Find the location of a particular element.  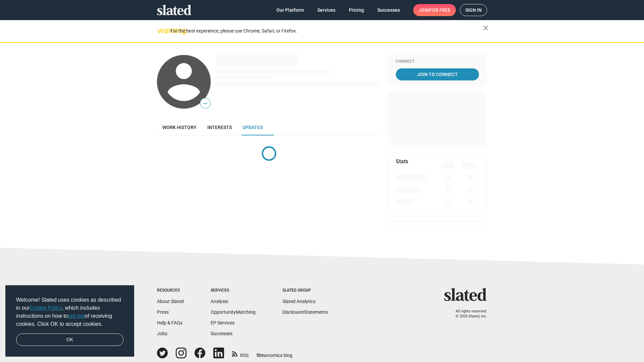

a: Services is located at coordinates (326, 10).